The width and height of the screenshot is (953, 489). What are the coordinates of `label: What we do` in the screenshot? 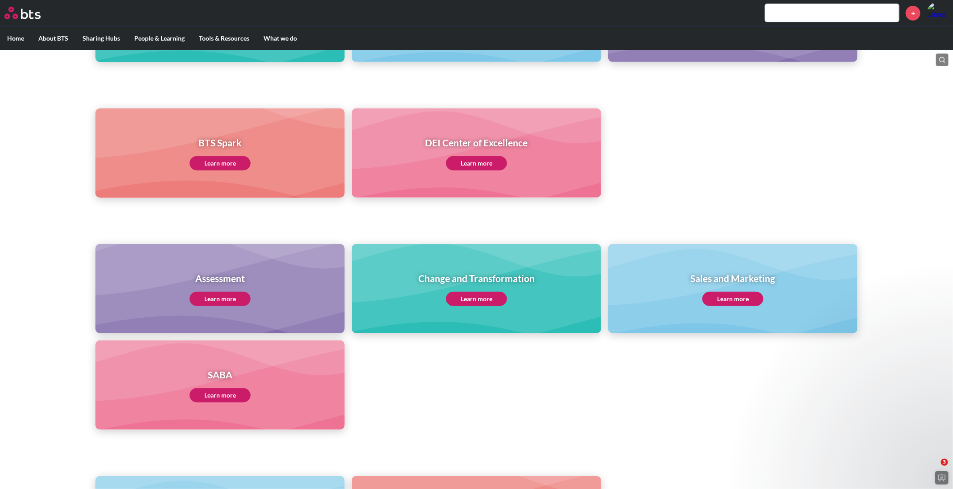 It's located at (280, 38).